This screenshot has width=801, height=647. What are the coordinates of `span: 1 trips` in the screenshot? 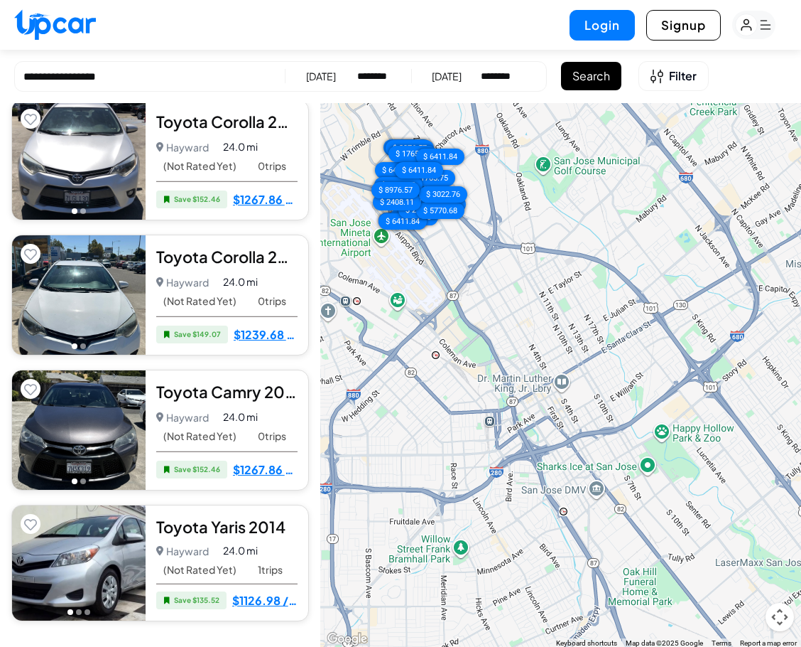 It's located at (270, 569).